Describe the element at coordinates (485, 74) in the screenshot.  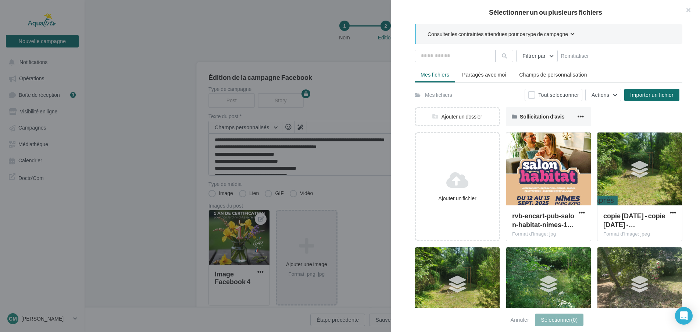
I see `span: Partagés avec moi` at that location.